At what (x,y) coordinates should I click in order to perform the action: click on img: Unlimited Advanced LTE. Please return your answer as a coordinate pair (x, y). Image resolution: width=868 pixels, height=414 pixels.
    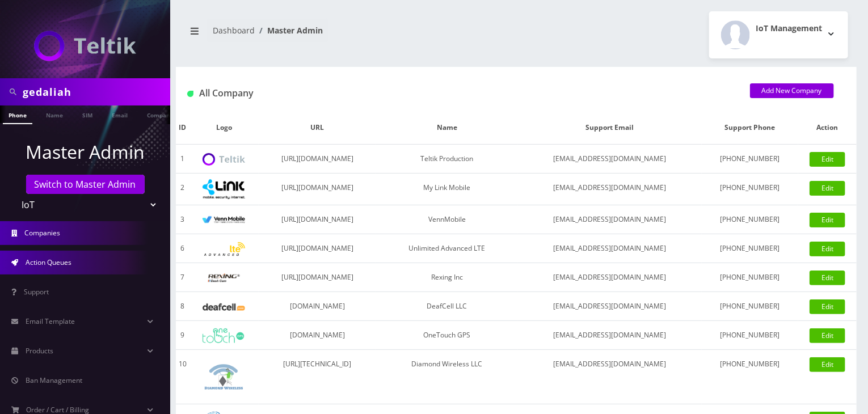
    Looking at the image, I should click on (224, 249).